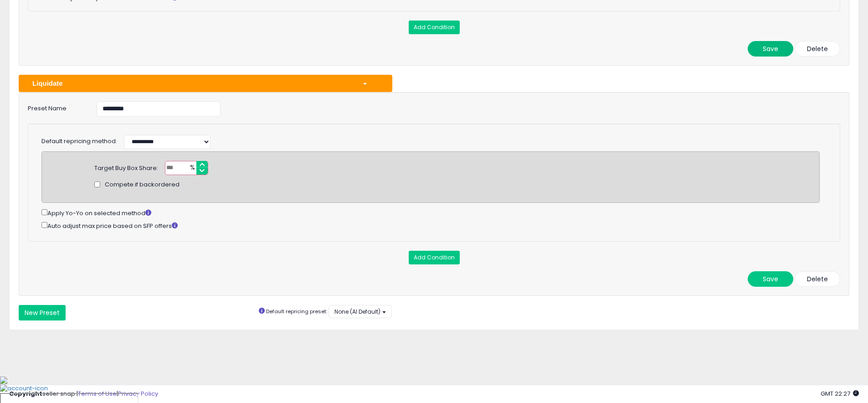 This screenshot has width=868, height=403. What do you see at coordinates (79, 142) in the screenshot?
I see `label: Default repricing method:` at bounding box center [79, 142].